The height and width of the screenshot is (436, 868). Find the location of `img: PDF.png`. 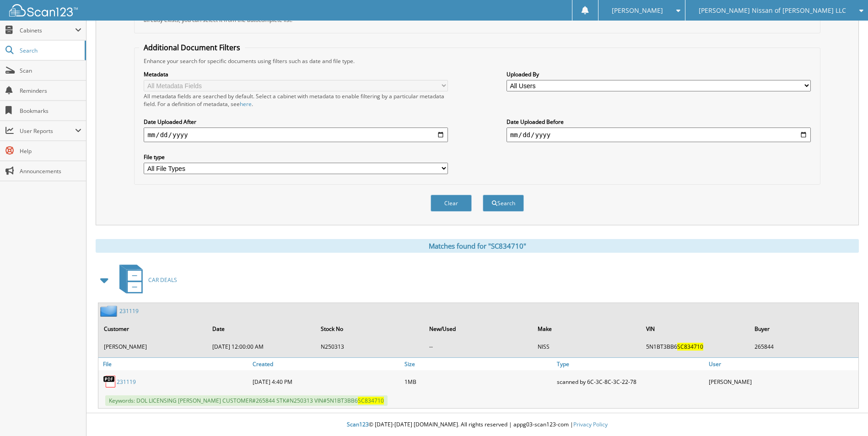

img: PDF.png is located at coordinates (110, 382).